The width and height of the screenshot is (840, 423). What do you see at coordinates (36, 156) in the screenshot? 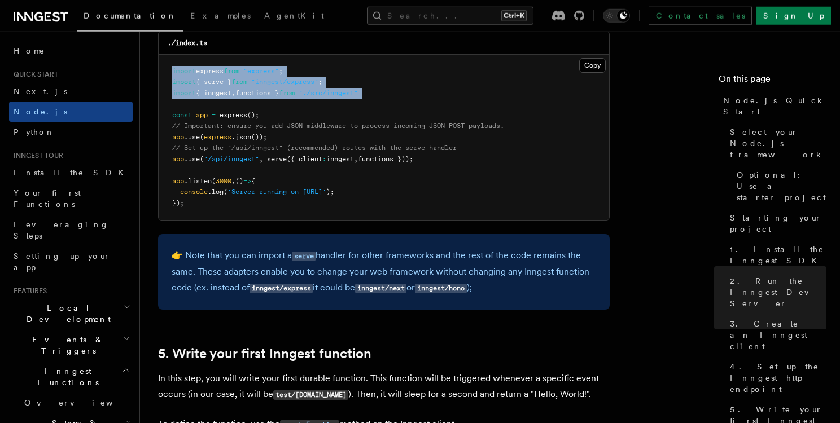
I see `span: Inngest tour` at bounding box center [36, 156].